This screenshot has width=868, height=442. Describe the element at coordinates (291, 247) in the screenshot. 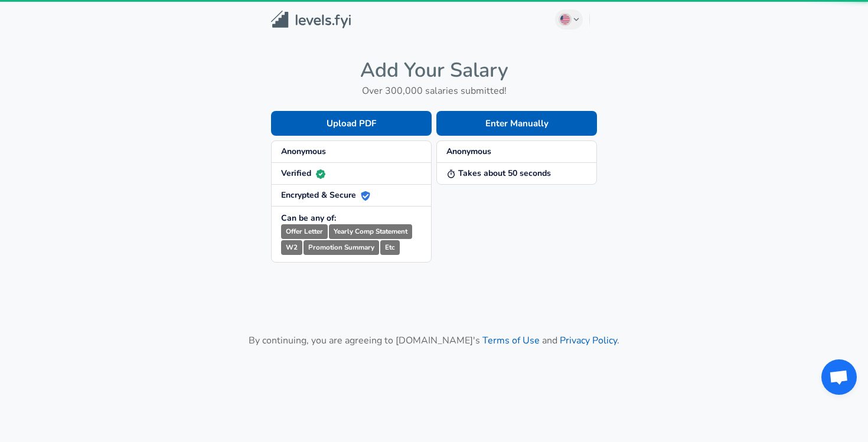

I see `small: W2` at that location.